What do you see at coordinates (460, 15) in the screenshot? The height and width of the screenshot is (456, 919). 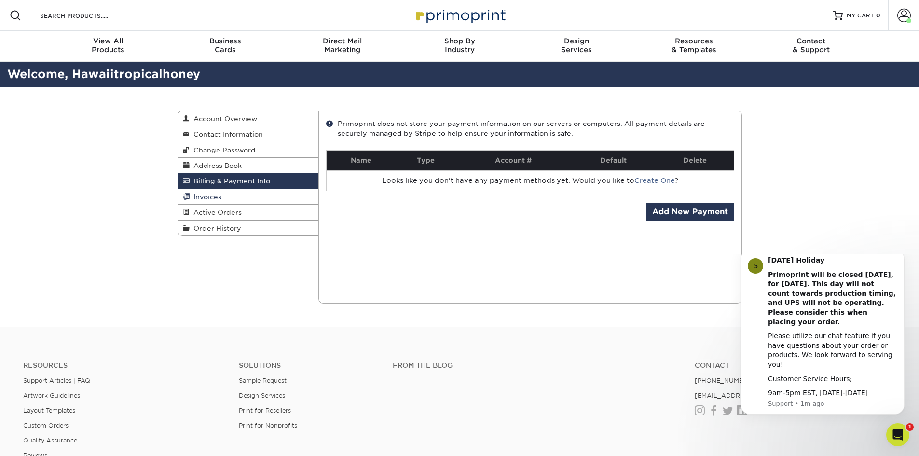 I see `img: Primoprint` at bounding box center [460, 15].